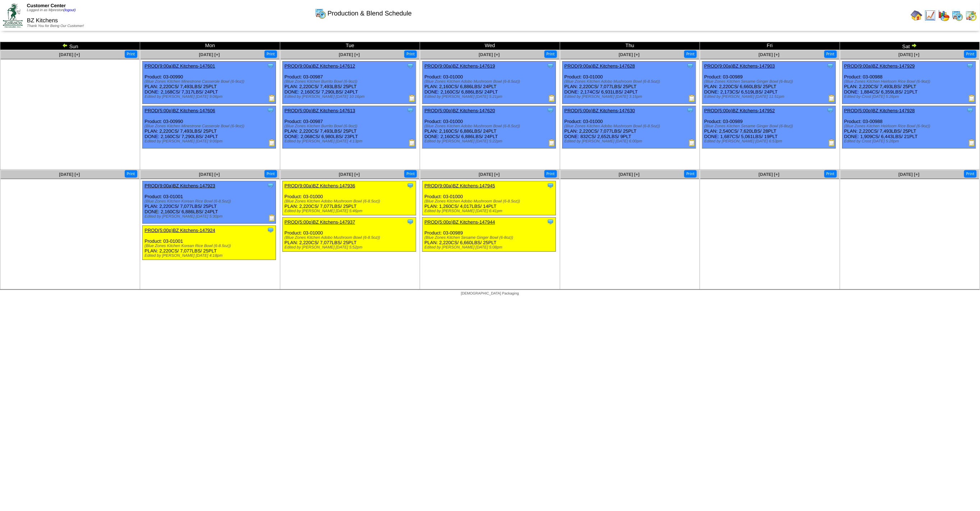  What do you see at coordinates (460, 222) in the screenshot?
I see `a: PROD(5:00p)BZ Kitchens-147944` at bounding box center [460, 222].